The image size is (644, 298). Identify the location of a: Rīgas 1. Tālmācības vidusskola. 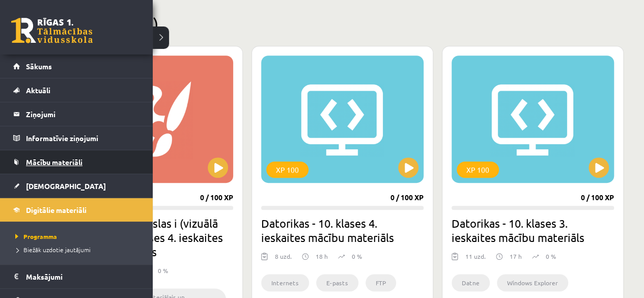
(52, 31).